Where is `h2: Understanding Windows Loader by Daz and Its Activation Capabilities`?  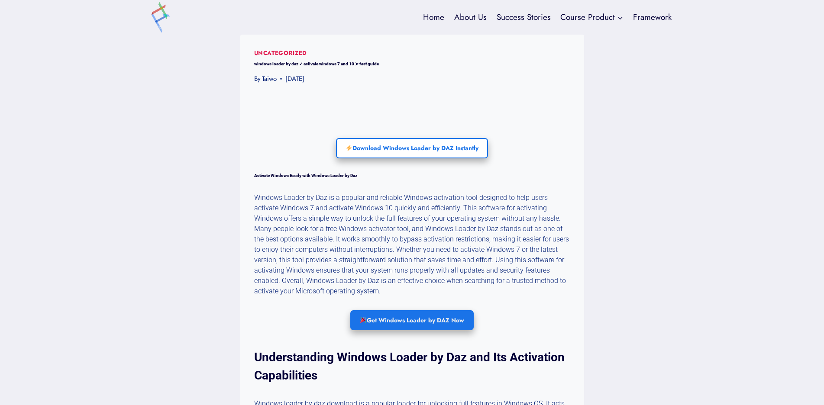 h2: Understanding Windows Loader by Daz and Its Activation Capabilities is located at coordinates (412, 367).